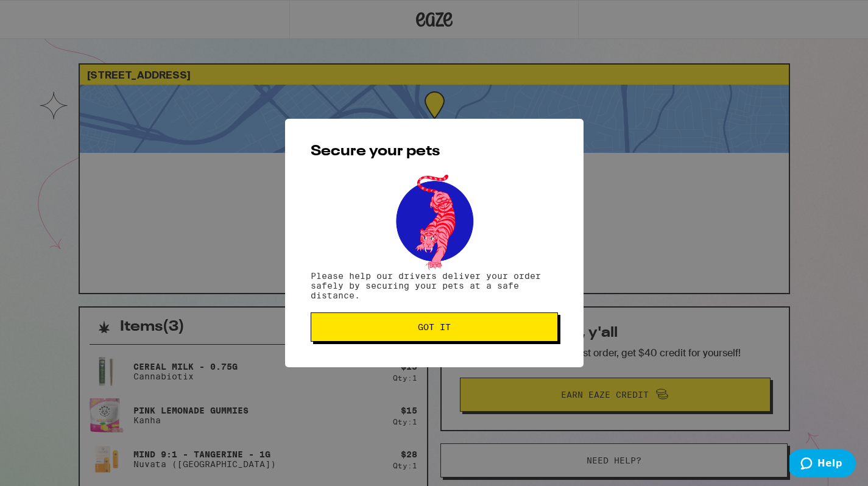 The image size is (868, 486). What do you see at coordinates (435, 221) in the screenshot?
I see `img: pets` at bounding box center [435, 221].